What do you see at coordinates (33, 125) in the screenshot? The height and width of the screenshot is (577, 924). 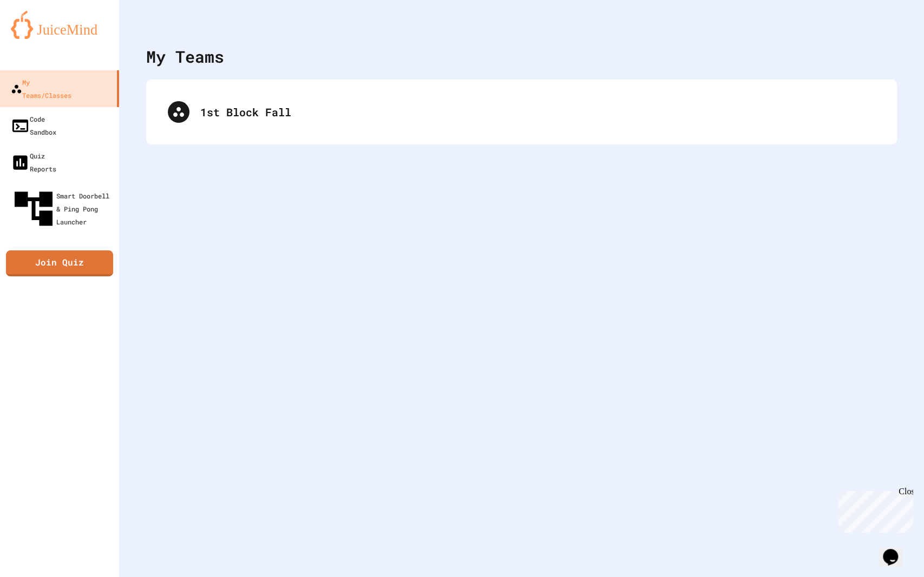 I see `div: Code Sandbox` at bounding box center [33, 125].